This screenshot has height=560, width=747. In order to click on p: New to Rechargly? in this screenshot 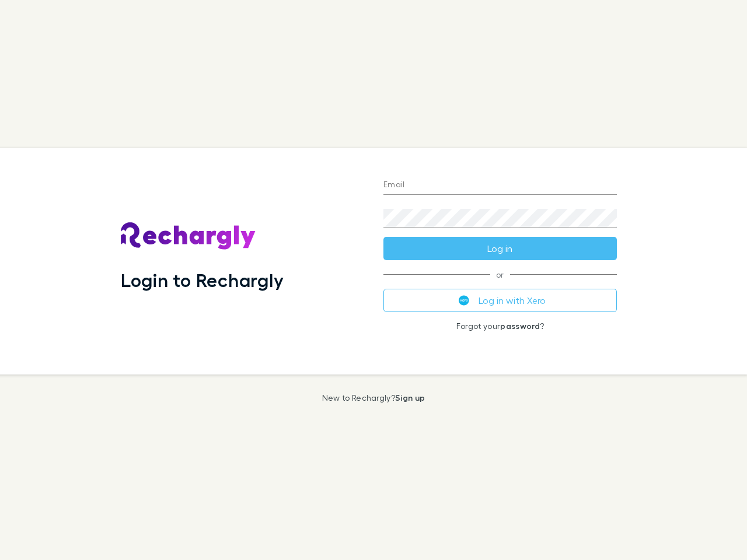, I will do `click(374, 398)`.